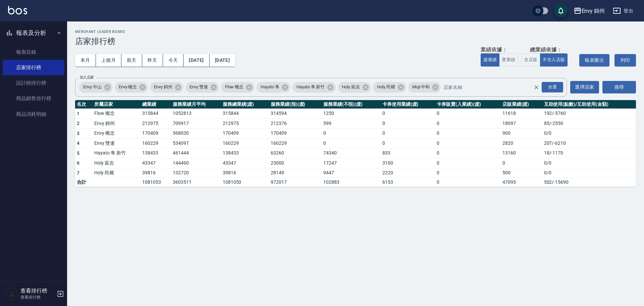  What do you see at coordinates (295, 113) in the screenshot?
I see `td: 314594` at bounding box center [295, 113].